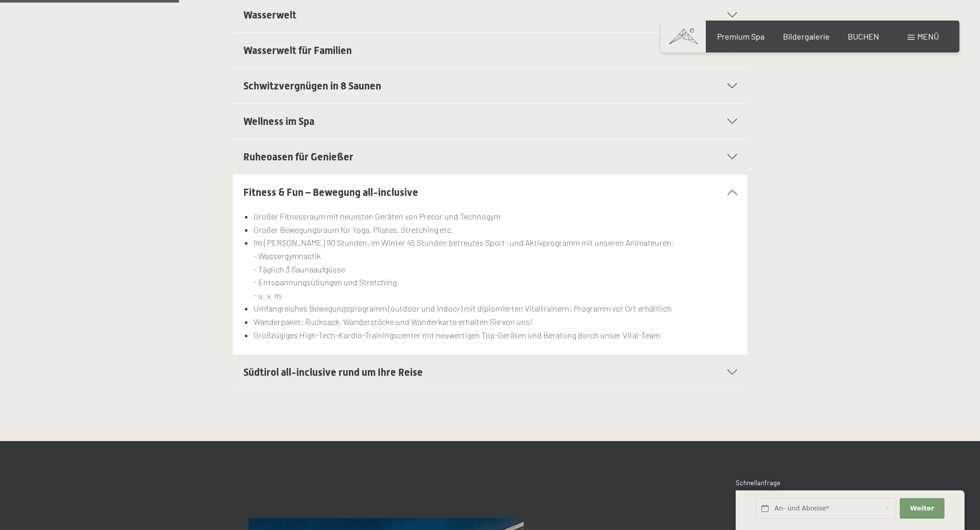  I want to click on span: Wasserwelt für Familien, so click(297, 51).